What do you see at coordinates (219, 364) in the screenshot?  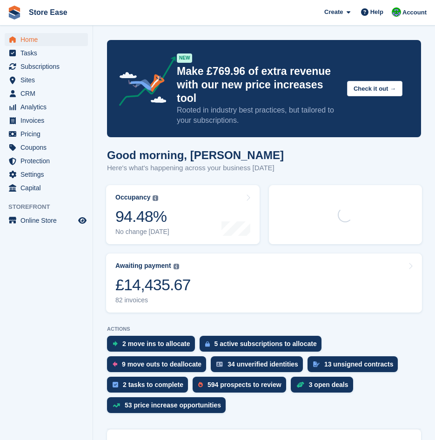 I see `img: verify_identity-adf6edd0f0f0b5bbfe63781bf79b02c33cf7c696d77639b501bdc392416b5a36.svg` at bounding box center [219, 364].